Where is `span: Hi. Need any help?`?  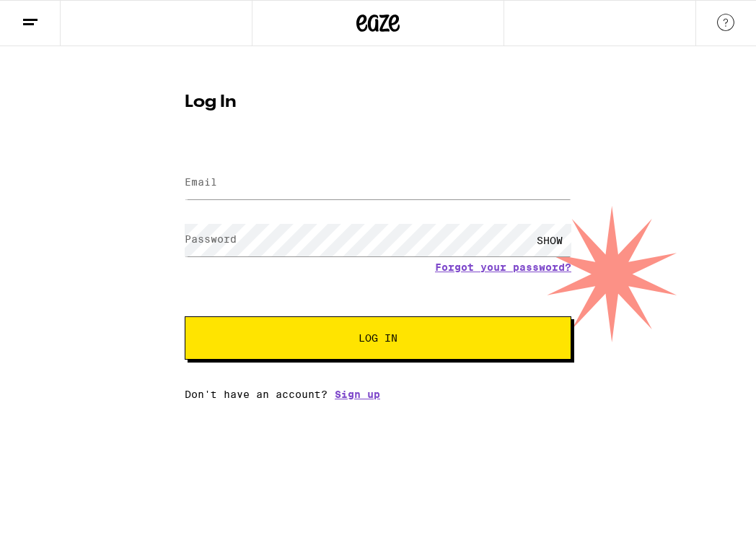 span: Hi. Need any help? is located at coordinates (56, 16).